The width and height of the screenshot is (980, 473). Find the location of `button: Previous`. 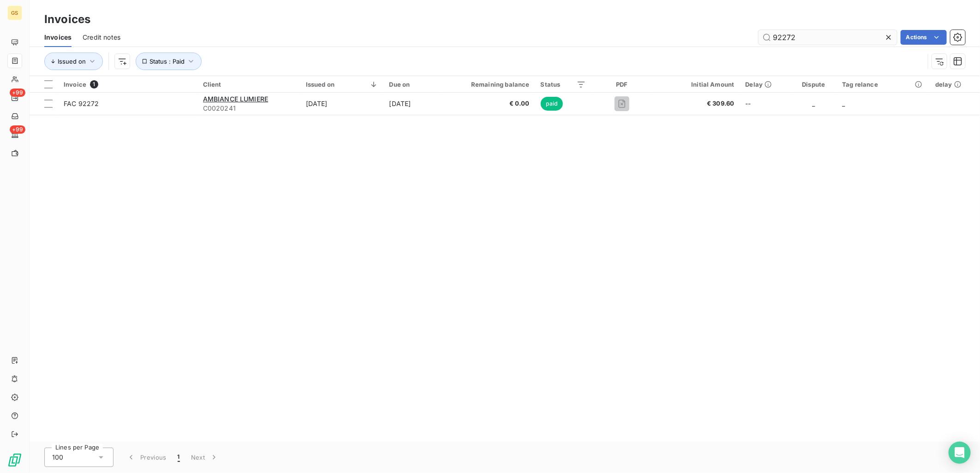

button: Previous is located at coordinates (146, 457).